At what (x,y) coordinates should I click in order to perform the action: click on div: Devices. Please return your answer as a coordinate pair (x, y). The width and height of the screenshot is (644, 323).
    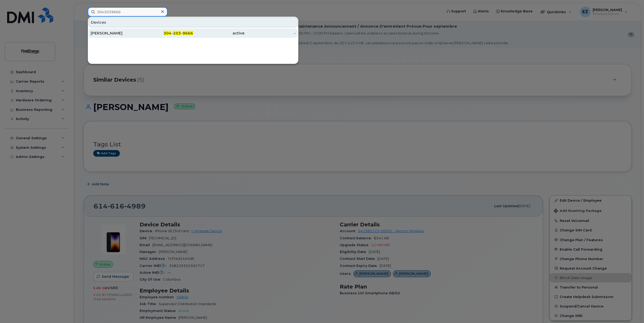
    Looking at the image, I should click on (193, 22).